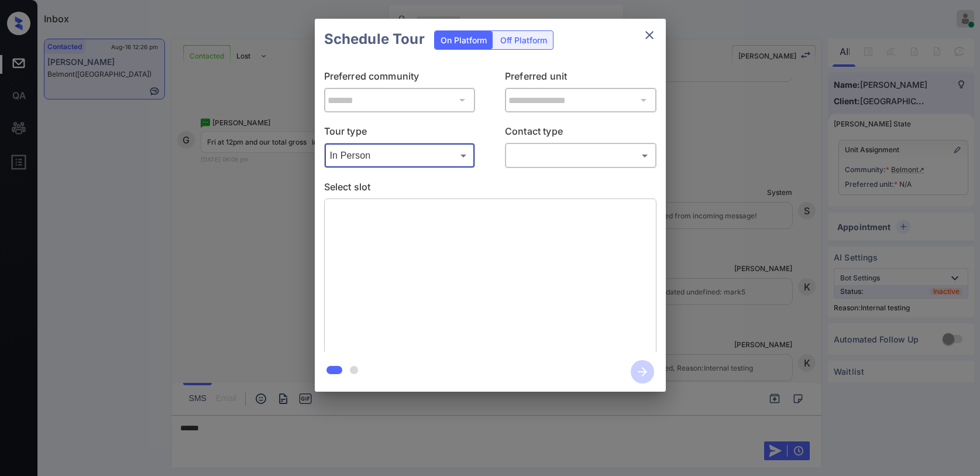 The image size is (980, 476). Describe the element at coordinates (489, 276) in the screenshot. I see `img: loaderv1.7921fd1ed0a854f04152.gif` at that location.